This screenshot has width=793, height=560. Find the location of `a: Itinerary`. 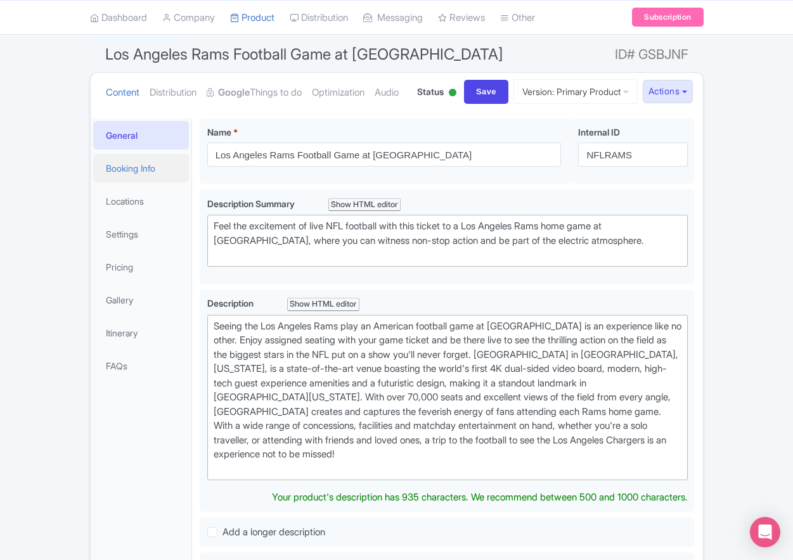

a: Itinerary is located at coordinates (141, 333).